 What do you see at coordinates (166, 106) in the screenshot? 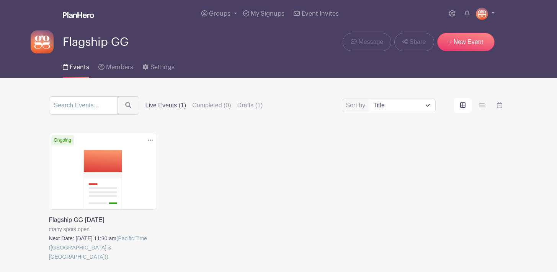
I see `label: Live Events (1)` at bounding box center [166, 106].